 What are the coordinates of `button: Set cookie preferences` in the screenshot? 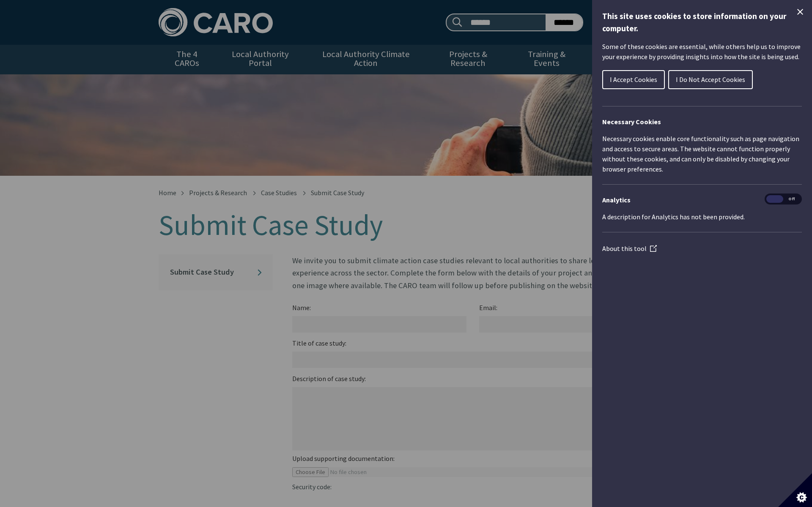 It's located at (795, 490).